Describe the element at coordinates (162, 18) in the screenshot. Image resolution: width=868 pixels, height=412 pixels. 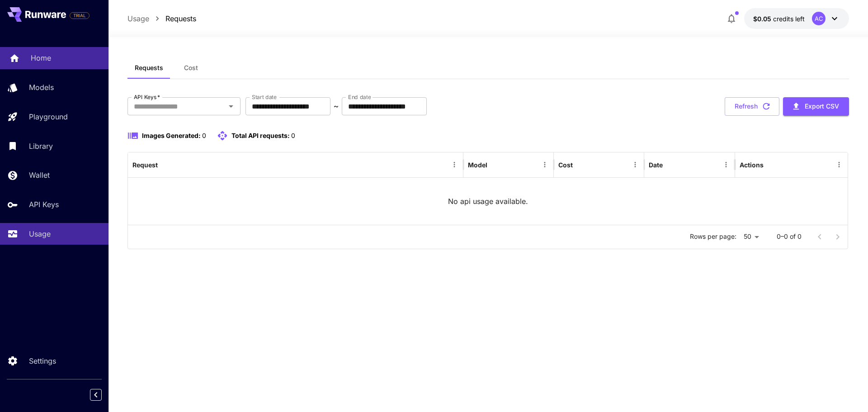
I see `nav: breadcrumb` at that location.